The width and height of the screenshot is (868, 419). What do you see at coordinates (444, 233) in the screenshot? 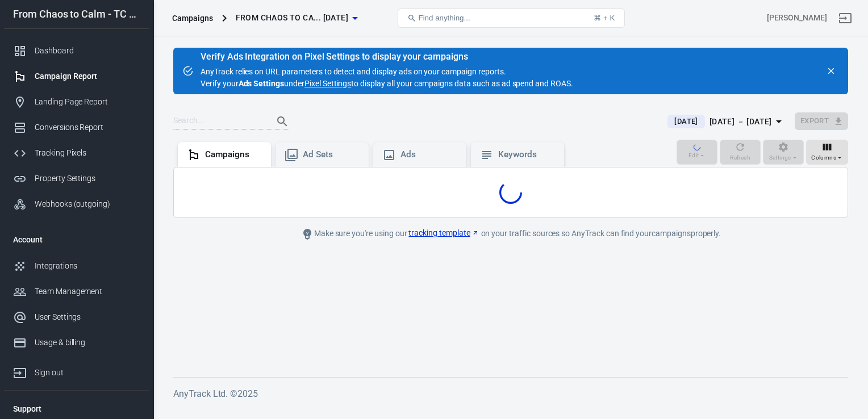
I see `a: tracking template` at bounding box center [444, 233].